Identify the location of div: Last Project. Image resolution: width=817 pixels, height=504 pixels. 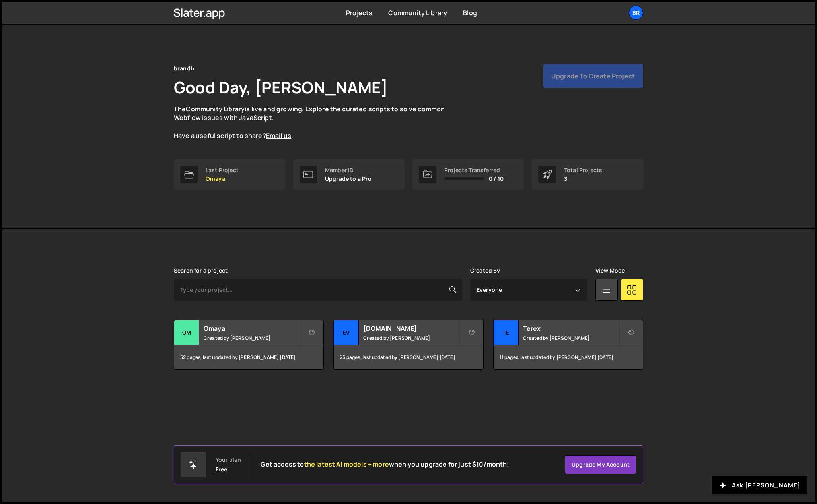
(222, 170).